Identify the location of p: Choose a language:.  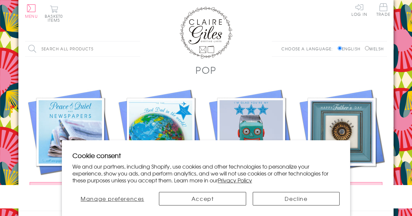
(309, 49).